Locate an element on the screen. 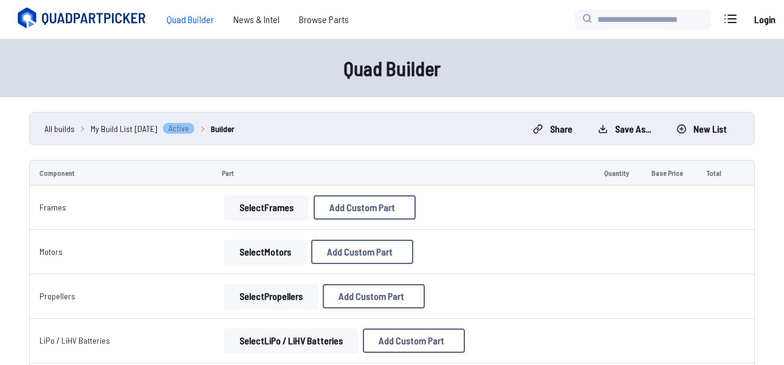 Image resolution: width=784 pixels, height=365 pixels. button: SelectMotors is located at coordinates (265, 252).